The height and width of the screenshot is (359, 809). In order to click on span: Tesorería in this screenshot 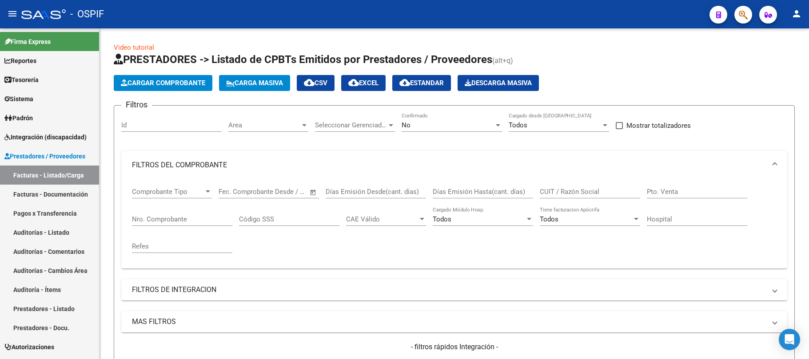, I will do `click(21, 80)`.